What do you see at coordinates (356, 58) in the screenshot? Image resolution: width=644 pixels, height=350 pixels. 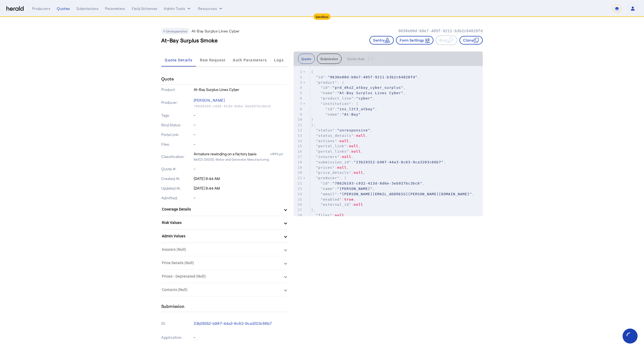 I see `span: Carrier Raw` at bounding box center [356, 58].